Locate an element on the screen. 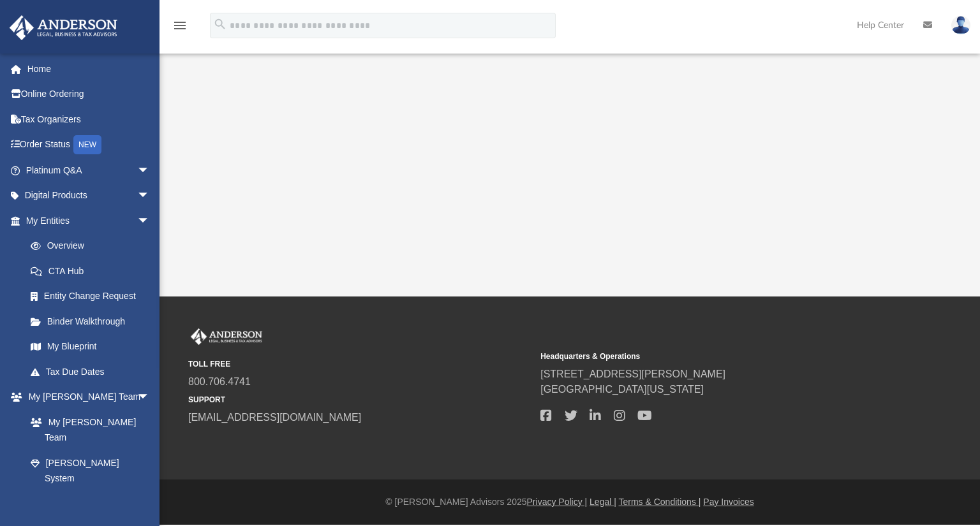  a: Overview is located at coordinates (93, 246).